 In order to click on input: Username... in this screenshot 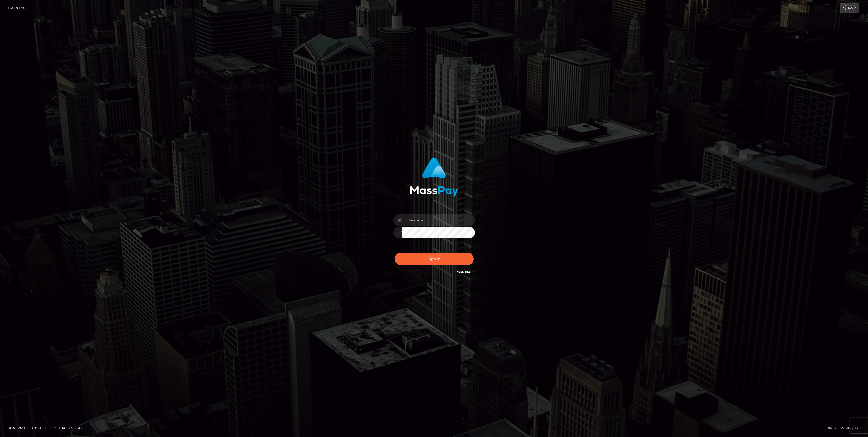, I will do `click(439, 220)`.